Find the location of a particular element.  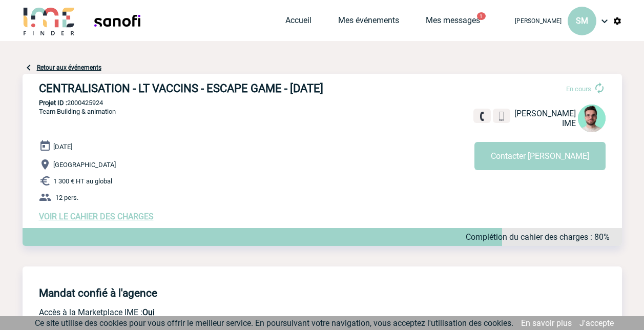

span: VOIR LE CAHIER DES CHARGES is located at coordinates (96, 217).